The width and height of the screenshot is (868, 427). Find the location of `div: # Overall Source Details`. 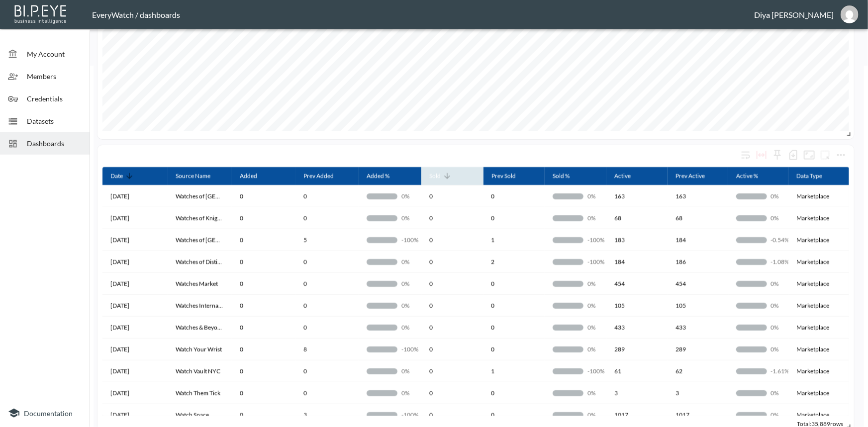

div: # Overall Source Details is located at coordinates (422, 154).